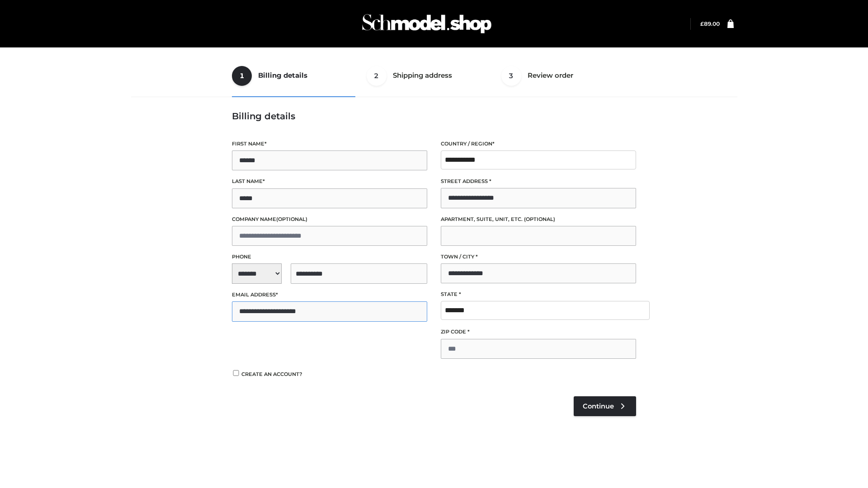 Image resolution: width=868 pixels, height=488 pixels. I want to click on label: Company name, so click(330, 219).